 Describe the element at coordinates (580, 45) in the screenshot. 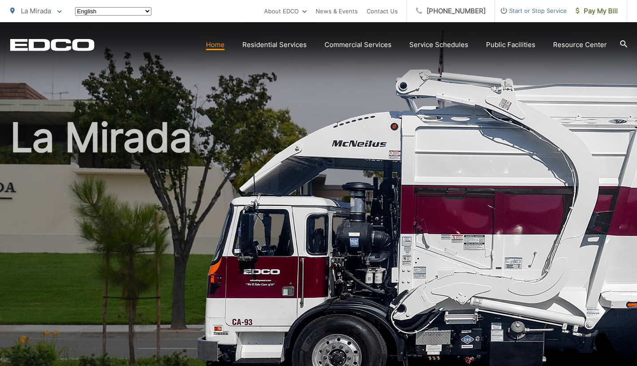

I see `a: Resource Center` at that location.